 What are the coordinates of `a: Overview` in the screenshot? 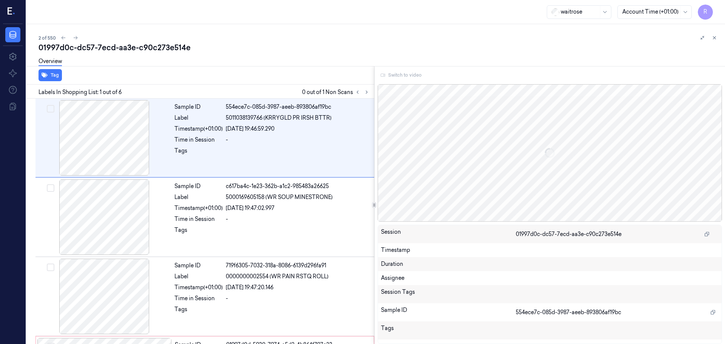 It's located at (50, 62).